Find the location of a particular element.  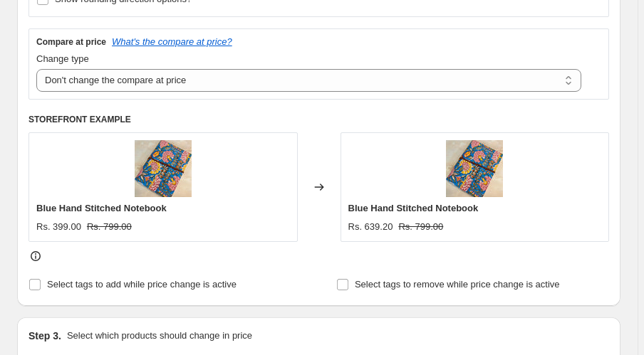

h2: Step 3. is located at coordinates (44, 336).